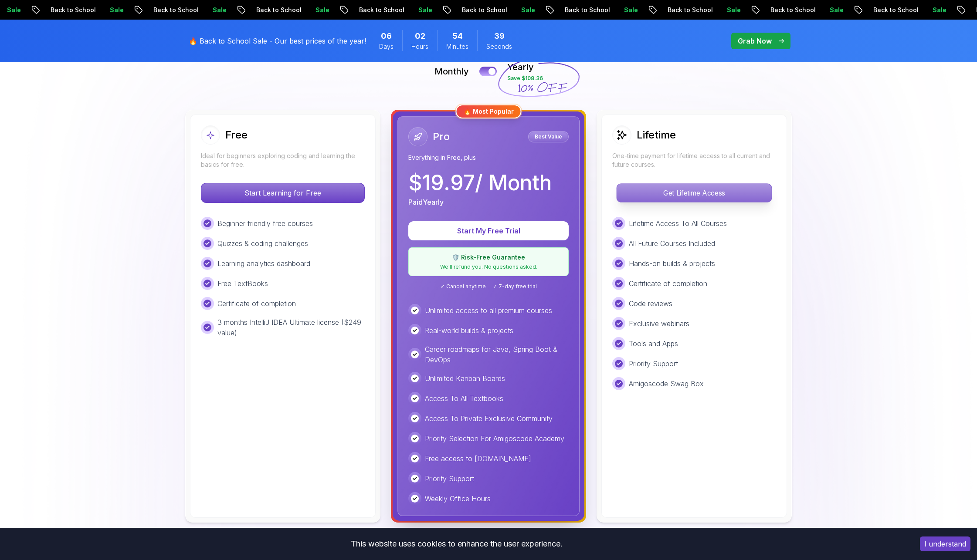  What do you see at coordinates (495, 438) in the screenshot?
I see `p: Priority Selection For Amigoscode Academy` at bounding box center [495, 438].